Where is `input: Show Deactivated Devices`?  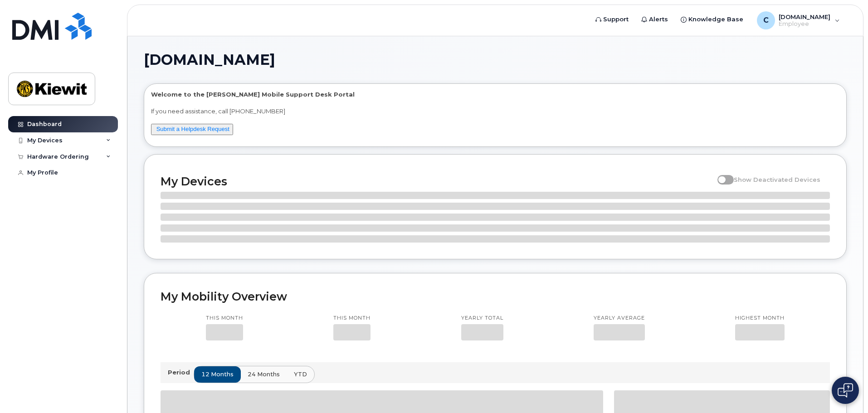 input: Show Deactivated Devices is located at coordinates (721, 175).